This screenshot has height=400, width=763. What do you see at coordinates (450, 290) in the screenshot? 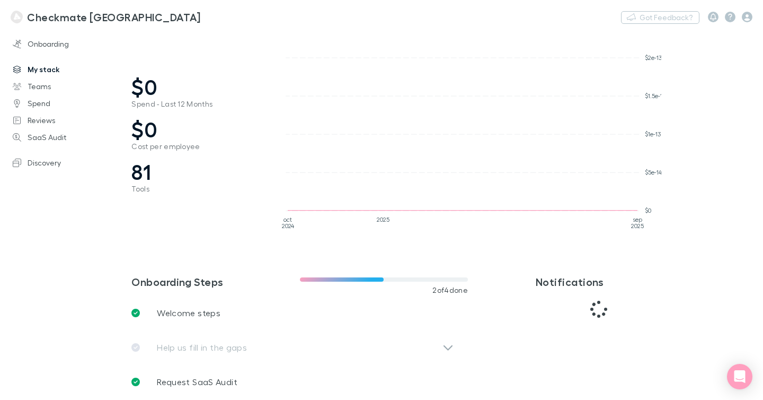
I see `span: 2 of 4 done` at bounding box center [450, 290].